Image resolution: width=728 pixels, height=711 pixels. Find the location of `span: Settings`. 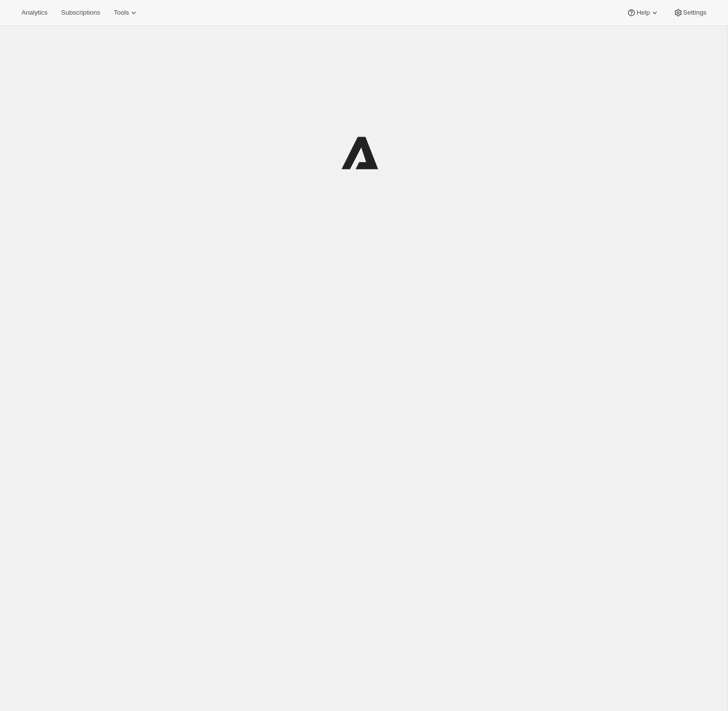

span: Settings is located at coordinates (694, 13).